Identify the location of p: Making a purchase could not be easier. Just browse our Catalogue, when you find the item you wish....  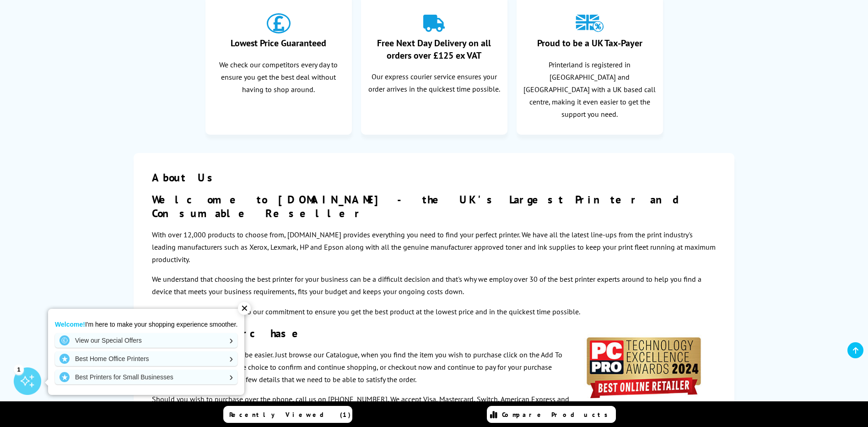
(434, 367).